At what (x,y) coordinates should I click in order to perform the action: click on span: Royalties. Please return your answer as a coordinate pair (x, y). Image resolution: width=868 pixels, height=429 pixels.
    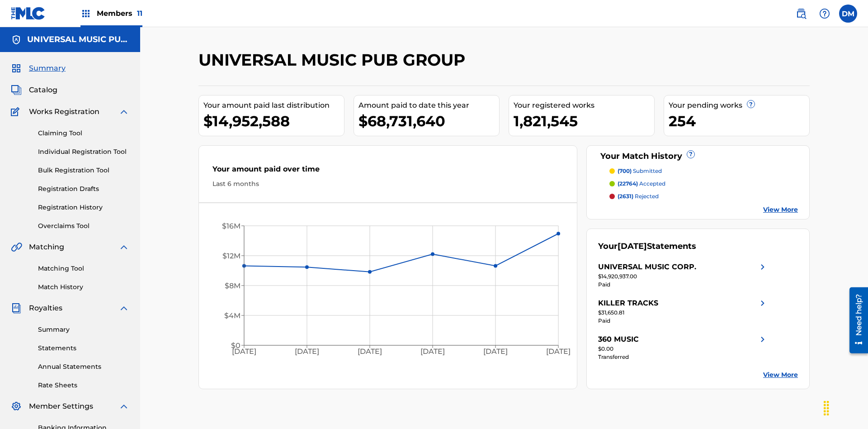
    Looking at the image, I should click on (46, 308).